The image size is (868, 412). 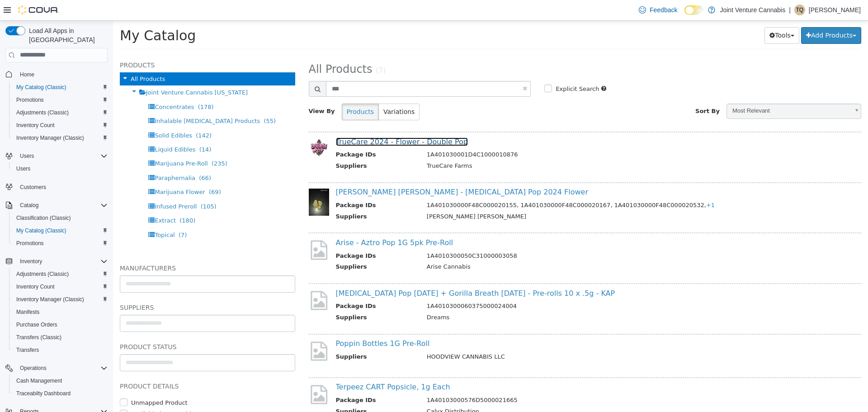 What do you see at coordinates (33, 187) in the screenshot?
I see `a: Customers` at bounding box center [33, 187].